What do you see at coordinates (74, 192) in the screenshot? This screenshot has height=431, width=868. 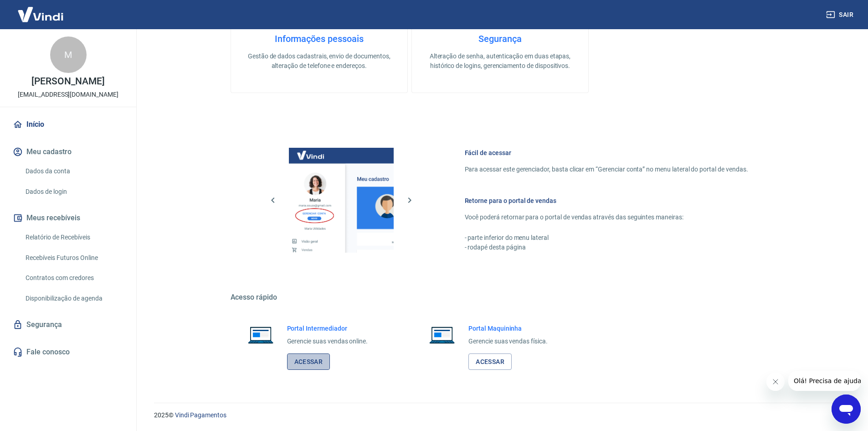 I see `a: Dados de login` at bounding box center [74, 192].